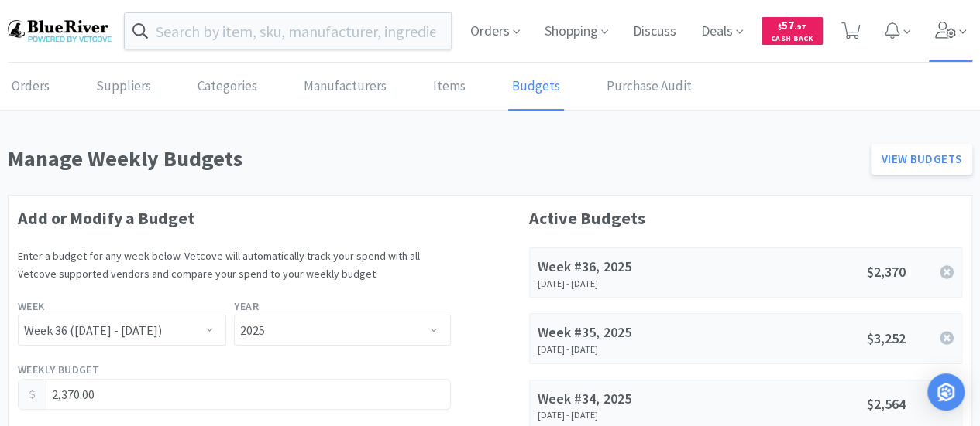  What do you see at coordinates (227, 87) in the screenshot?
I see `a: Categories` at bounding box center [227, 87].